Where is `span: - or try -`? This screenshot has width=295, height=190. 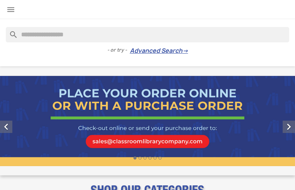
span: - or try - is located at coordinates (118, 50).